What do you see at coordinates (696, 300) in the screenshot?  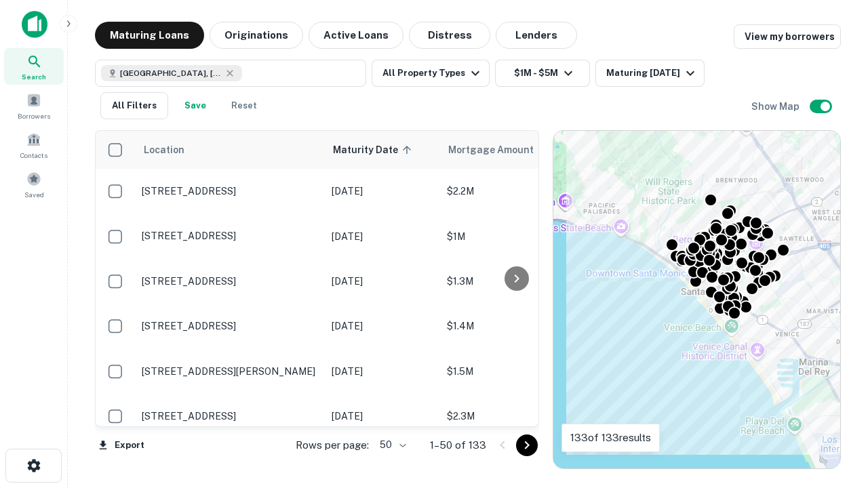 I see `div: 0 0` at bounding box center [696, 300].